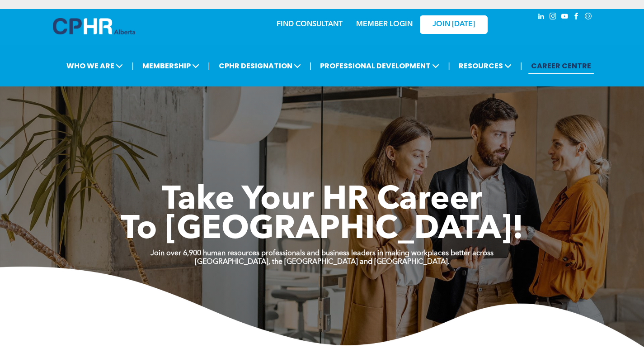 The height and width of the screenshot is (358, 644). I want to click on a: MEMBER LOGIN, so click(385, 25).